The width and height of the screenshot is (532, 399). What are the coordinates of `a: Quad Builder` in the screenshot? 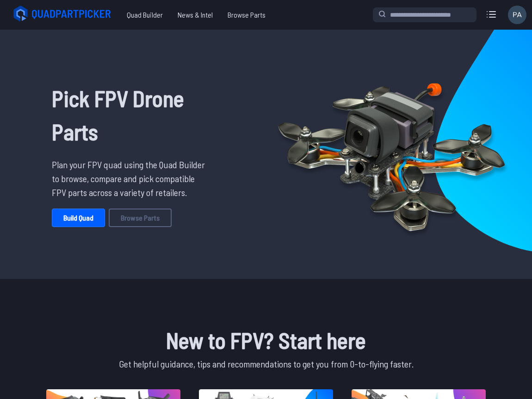 It's located at (145, 15).